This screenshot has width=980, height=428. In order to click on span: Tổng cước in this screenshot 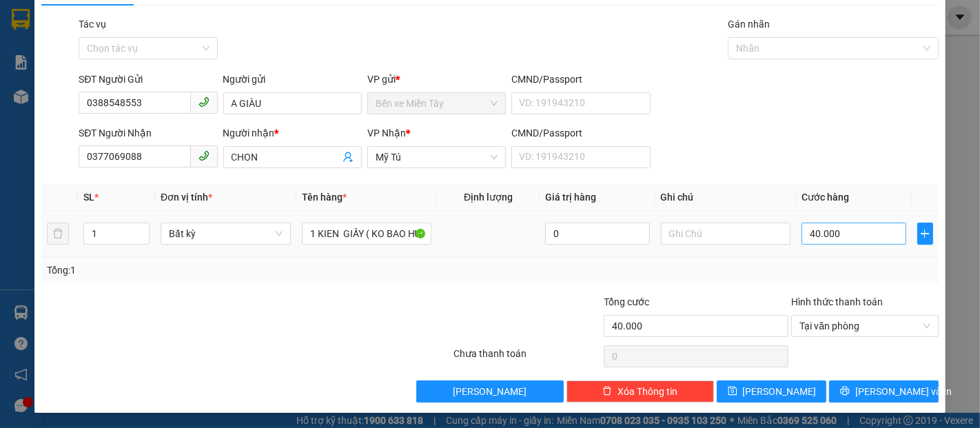, I will do `click(627, 302)`.